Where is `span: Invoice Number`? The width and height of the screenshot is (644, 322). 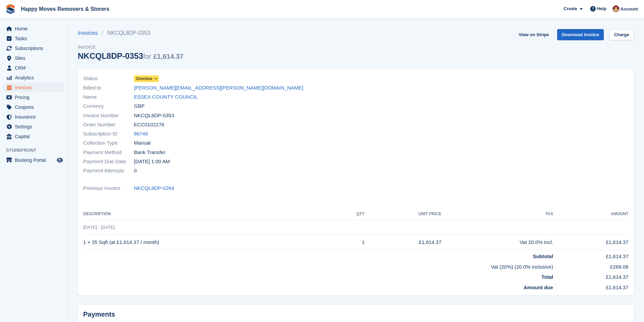 span: Invoice Number is located at coordinates (109, 116).